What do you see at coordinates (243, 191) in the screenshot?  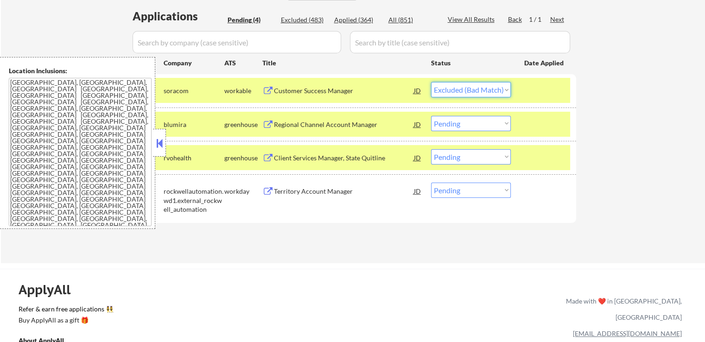 I see `div: workday` at bounding box center [243, 191].